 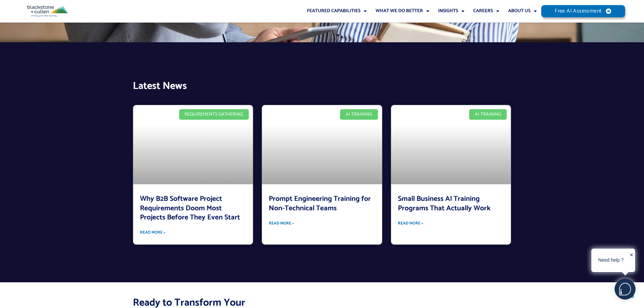 I want to click on a: Why B2B Software Project Requirements Doom Most Projects Before They Even Start, so click(x=190, y=208).